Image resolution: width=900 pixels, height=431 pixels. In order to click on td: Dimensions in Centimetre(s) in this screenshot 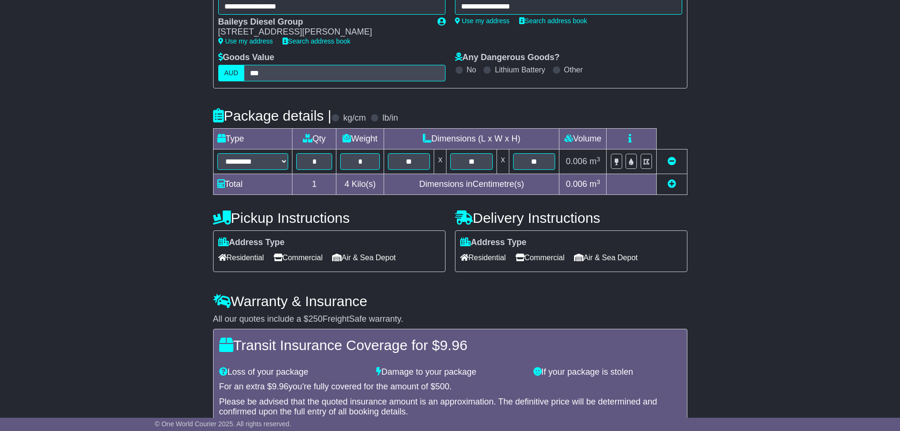, I will do `click(472, 184)`.